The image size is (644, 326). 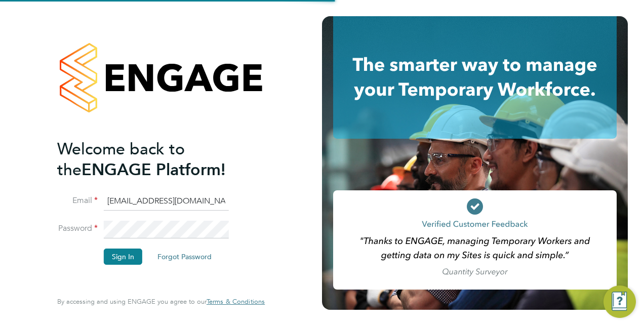 What do you see at coordinates (123, 257) in the screenshot?
I see `button: Sign In` at bounding box center [123, 257].